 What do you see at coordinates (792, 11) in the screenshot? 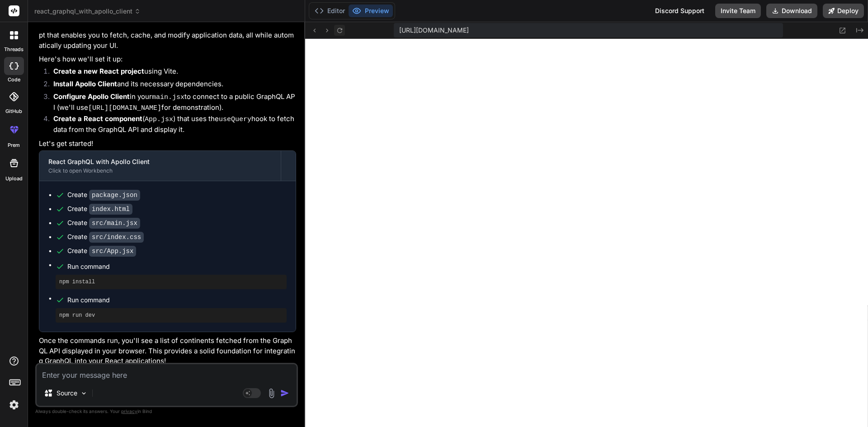
I see `button: Download` at bounding box center [792, 11].